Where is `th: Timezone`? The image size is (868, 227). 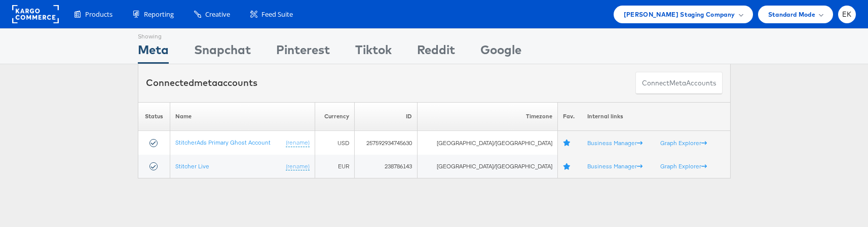
th: Timezone is located at coordinates (487, 116).